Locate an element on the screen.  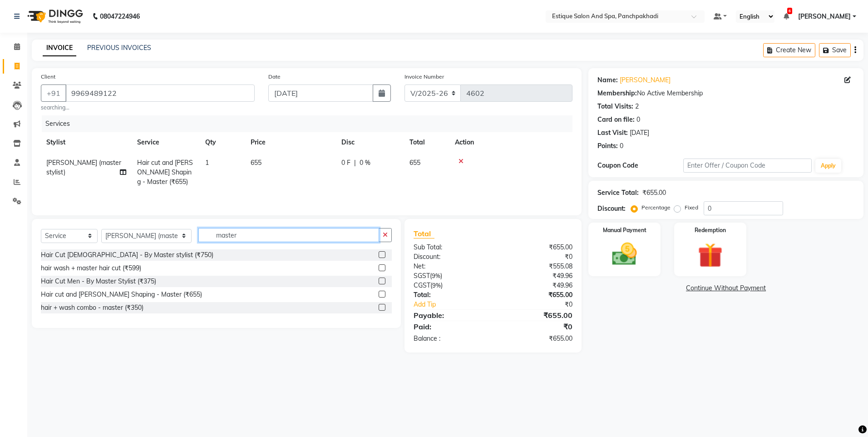
div: Service Total: is located at coordinates (618, 192).